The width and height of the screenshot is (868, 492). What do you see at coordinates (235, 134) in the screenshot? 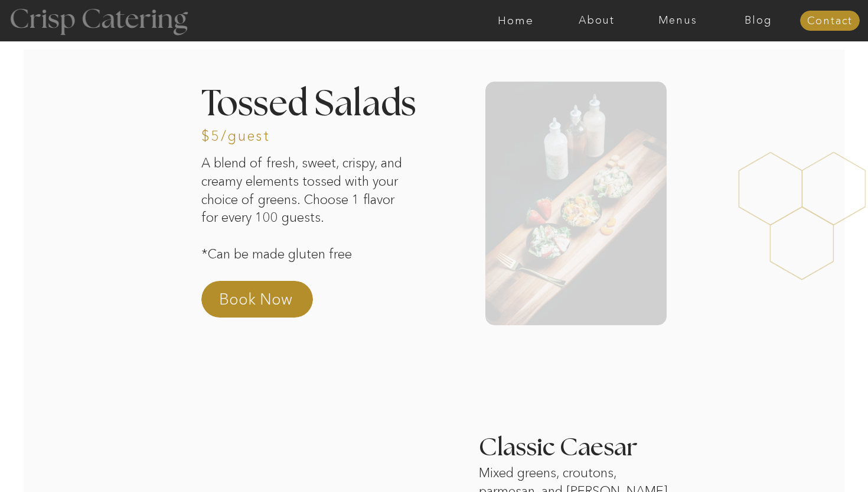
I see `h3: $5/guest` at bounding box center [235, 134].